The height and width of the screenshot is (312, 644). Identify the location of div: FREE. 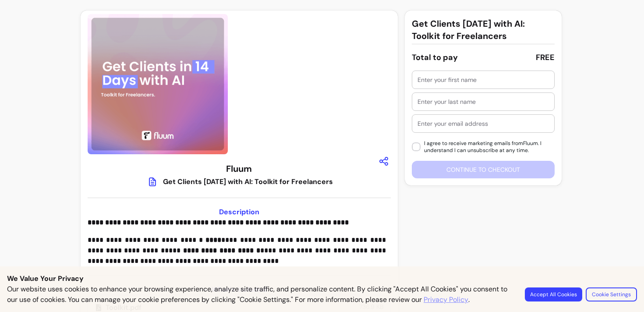
(545, 57).